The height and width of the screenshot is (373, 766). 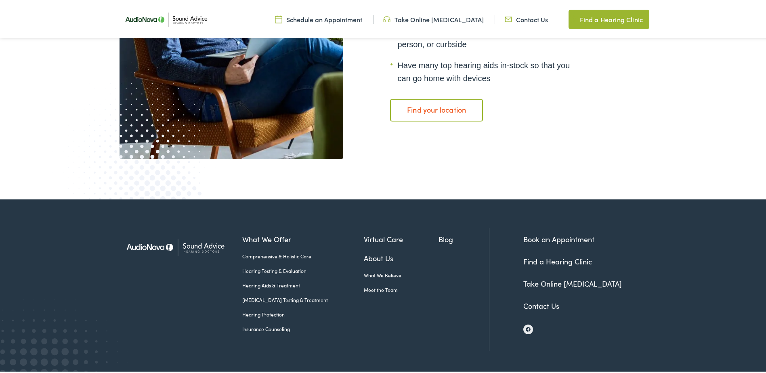 I want to click on a: Hearing Protection, so click(x=303, y=313).